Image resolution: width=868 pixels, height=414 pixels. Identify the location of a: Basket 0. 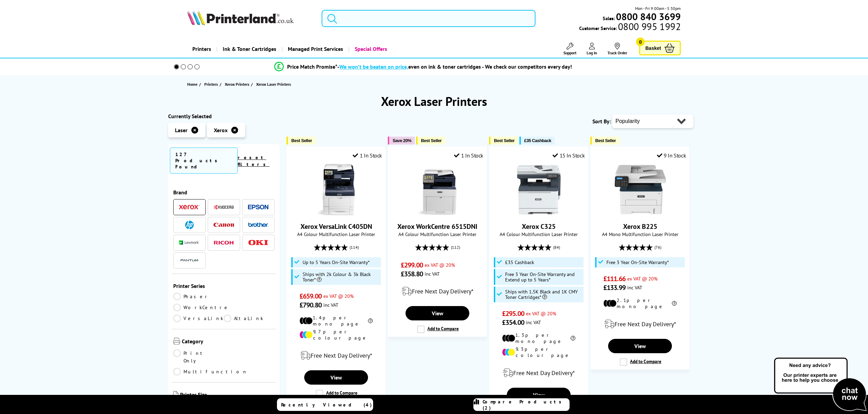
(660, 48).